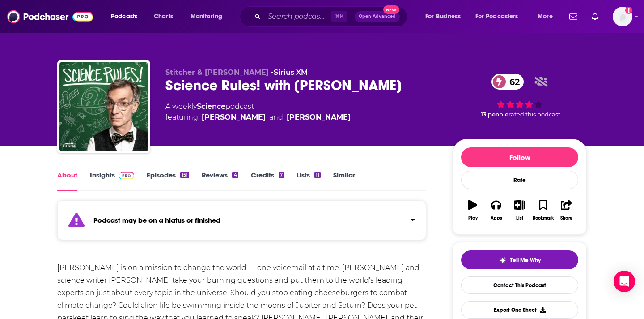  What do you see at coordinates (104, 106) in the screenshot?
I see `img: Science Rules! with Bill Nye` at bounding box center [104, 106].